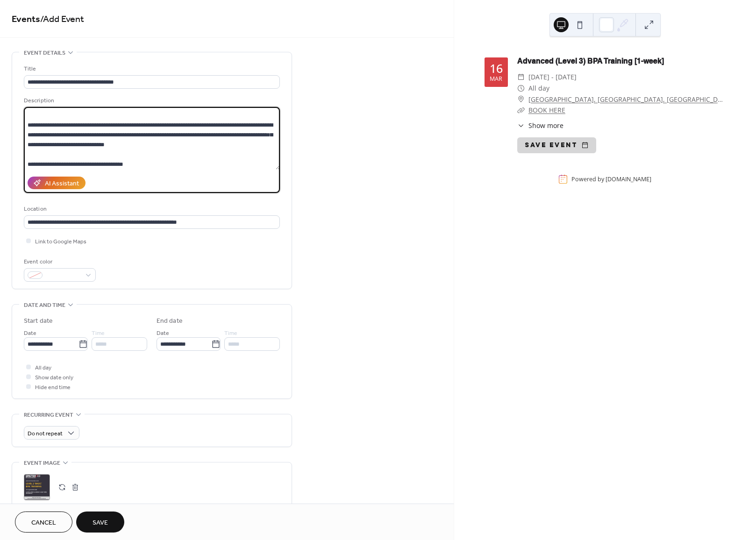 The image size is (756, 540). Describe the element at coordinates (54, 378) in the screenshot. I see `span: Show date only` at that location.